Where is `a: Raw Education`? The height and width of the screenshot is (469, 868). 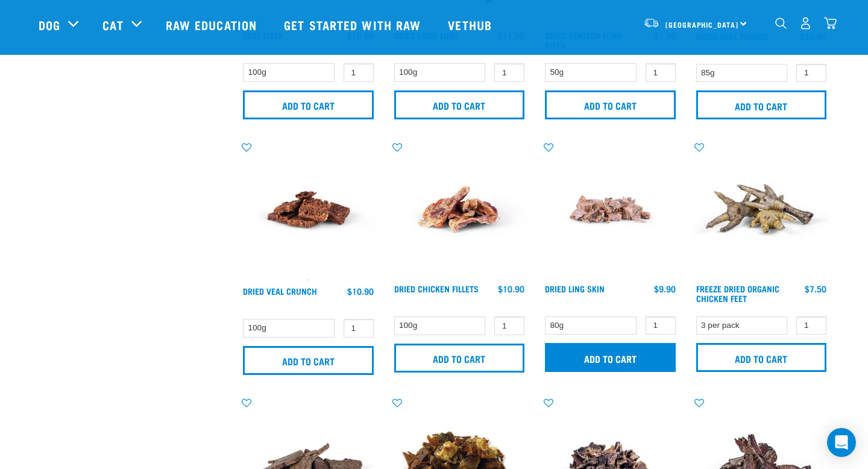 a: Raw Education is located at coordinates (212, 25).